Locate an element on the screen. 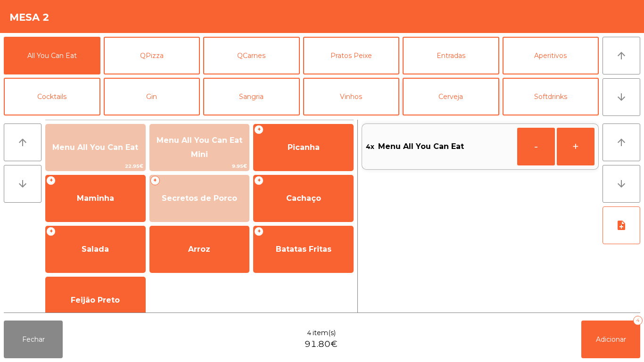  i: note_add is located at coordinates (621, 225).